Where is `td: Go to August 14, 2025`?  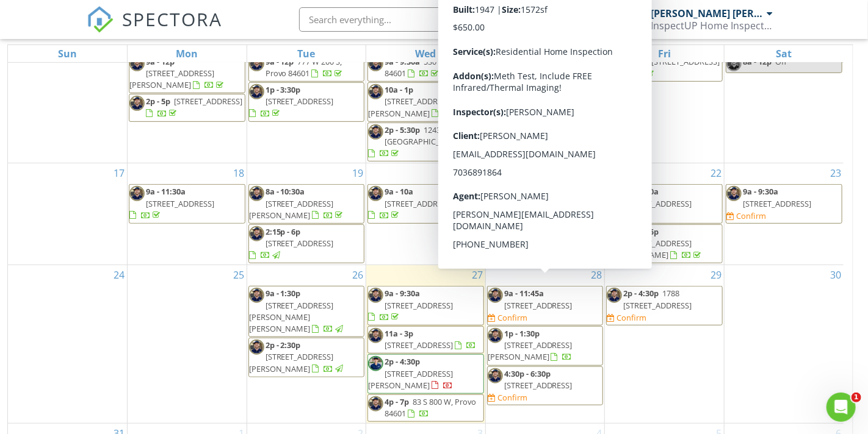 td: Go to August 14, 2025 is located at coordinates (545, 97).